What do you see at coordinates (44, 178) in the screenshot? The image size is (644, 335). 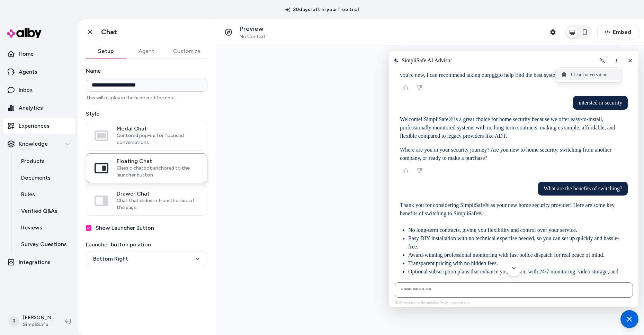 I see `a: Documents` at bounding box center [44, 178].